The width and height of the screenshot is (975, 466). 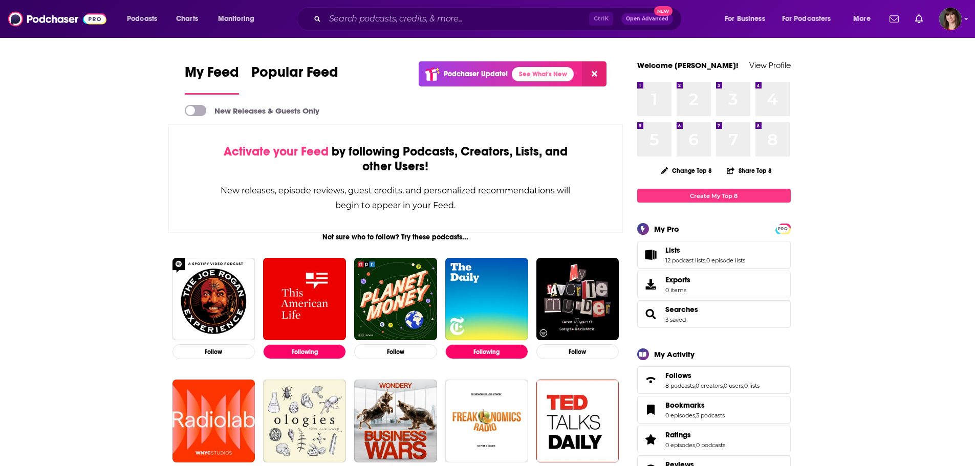 I want to click on div: Search podcasts, credits, & more..., so click(x=499, y=19).